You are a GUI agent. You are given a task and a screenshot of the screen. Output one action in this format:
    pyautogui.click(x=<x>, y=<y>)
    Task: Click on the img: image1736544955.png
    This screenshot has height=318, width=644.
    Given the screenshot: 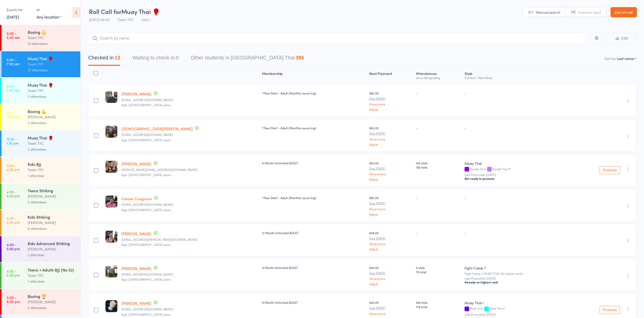 What is the action you would take?
    pyautogui.click(x=111, y=271)
    